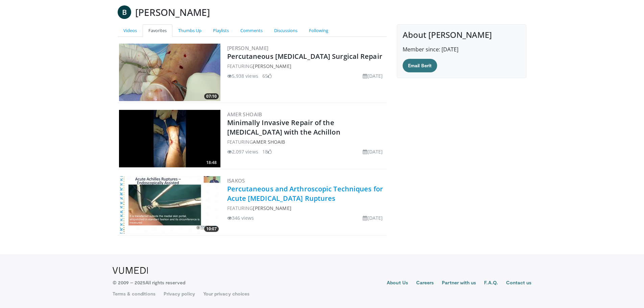 The width and height of the screenshot is (644, 308). I want to click on span: 07:10, so click(212, 97).